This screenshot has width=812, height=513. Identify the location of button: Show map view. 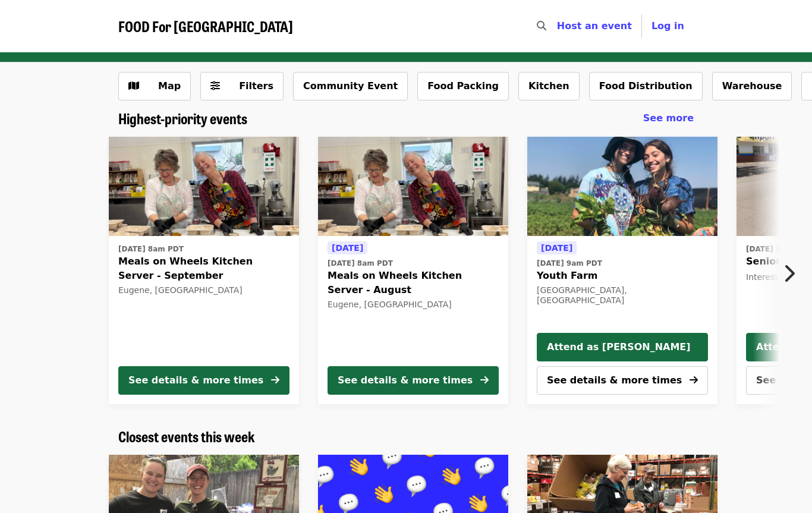
(155, 86).